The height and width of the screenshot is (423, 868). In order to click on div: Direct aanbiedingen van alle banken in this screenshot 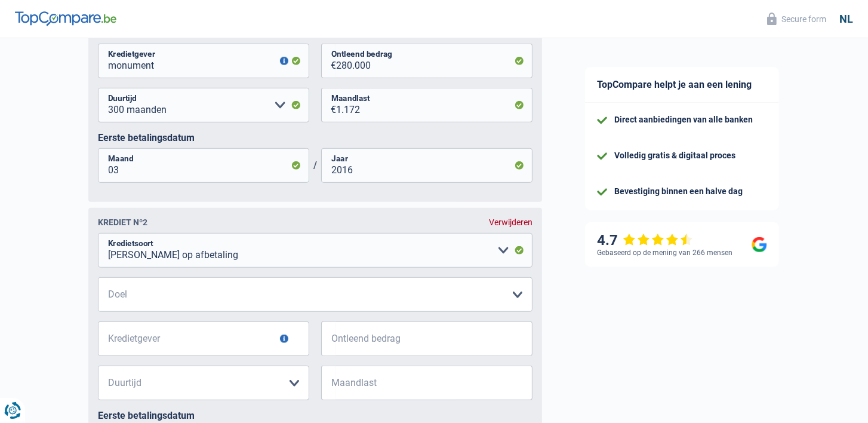, I will do `click(684, 120)`.